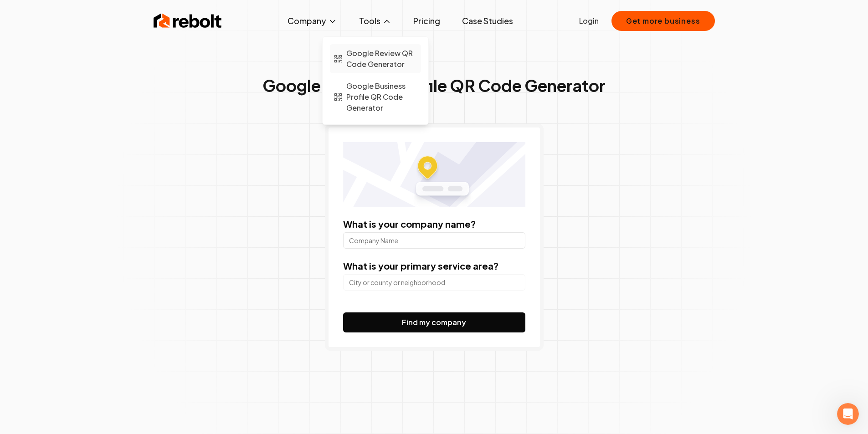 The width and height of the screenshot is (868, 434). What do you see at coordinates (375, 97) in the screenshot?
I see `a: Google Business Profile QR Code Generator` at bounding box center [375, 97].